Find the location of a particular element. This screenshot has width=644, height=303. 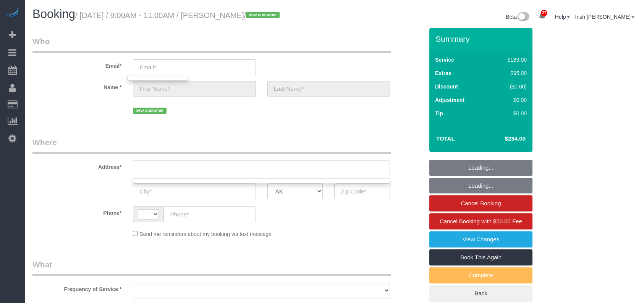

label: Phone* is located at coordinates (77, 211).